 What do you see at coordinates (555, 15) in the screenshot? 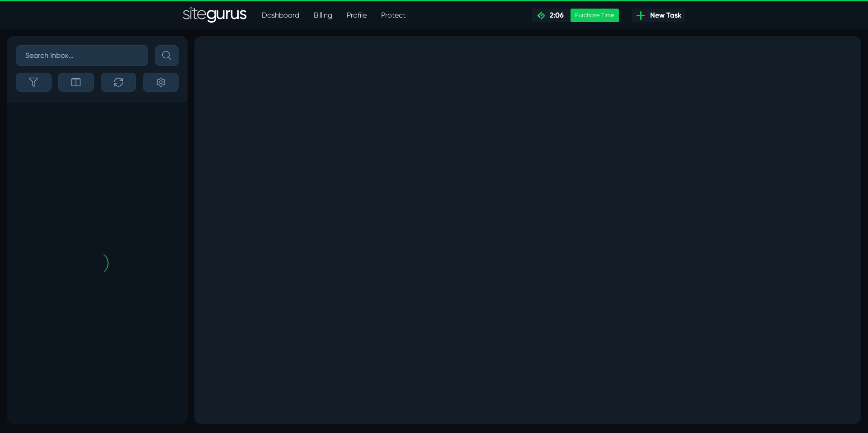
I see `span: 2:06` at bounding box center [555, 15].